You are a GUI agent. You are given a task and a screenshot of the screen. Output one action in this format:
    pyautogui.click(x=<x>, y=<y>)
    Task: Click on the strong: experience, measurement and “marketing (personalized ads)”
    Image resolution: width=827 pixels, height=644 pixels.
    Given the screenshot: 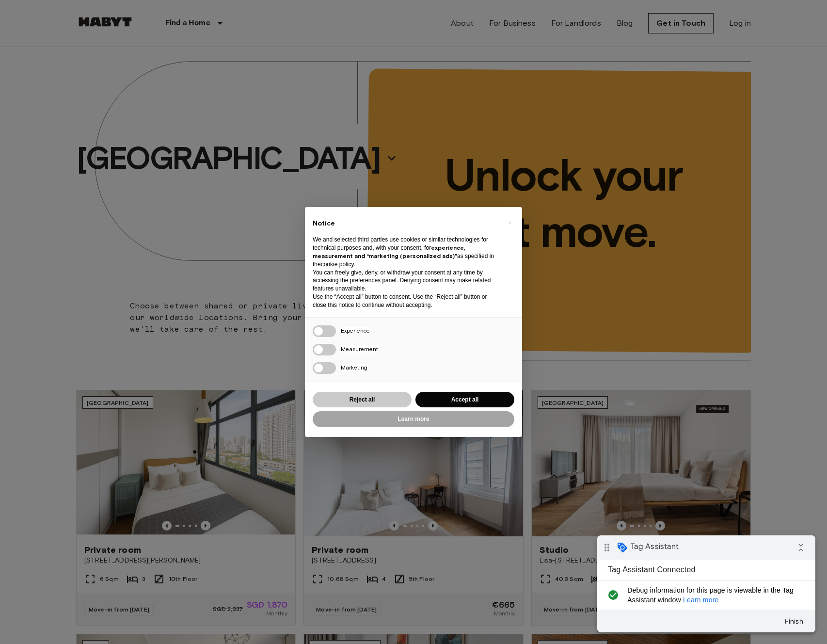 What is the action you would take?
    pyautogui.click(x=389, y=252)
    